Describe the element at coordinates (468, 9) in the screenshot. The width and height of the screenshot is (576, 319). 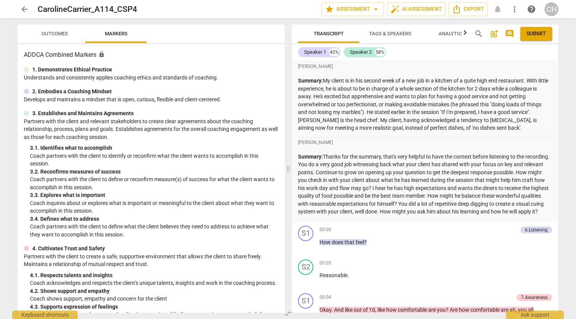
I see `span: Export` at that location.